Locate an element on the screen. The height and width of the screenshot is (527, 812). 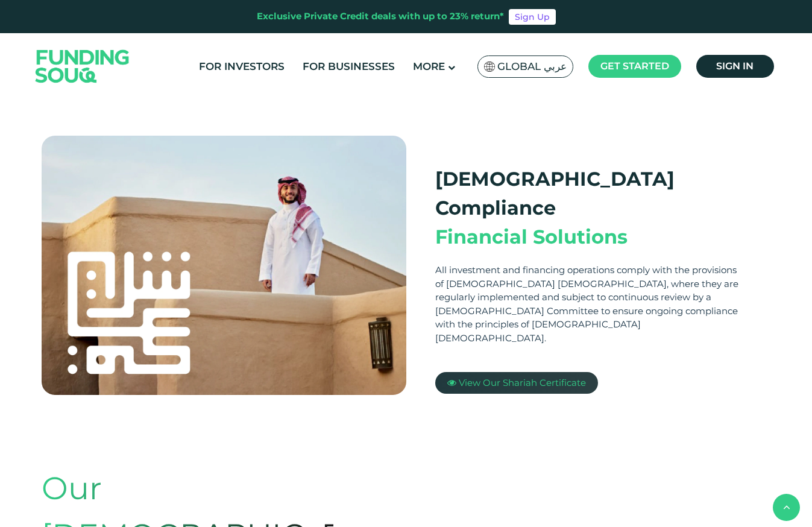
span: Get started is located at coordinates (635, 66).